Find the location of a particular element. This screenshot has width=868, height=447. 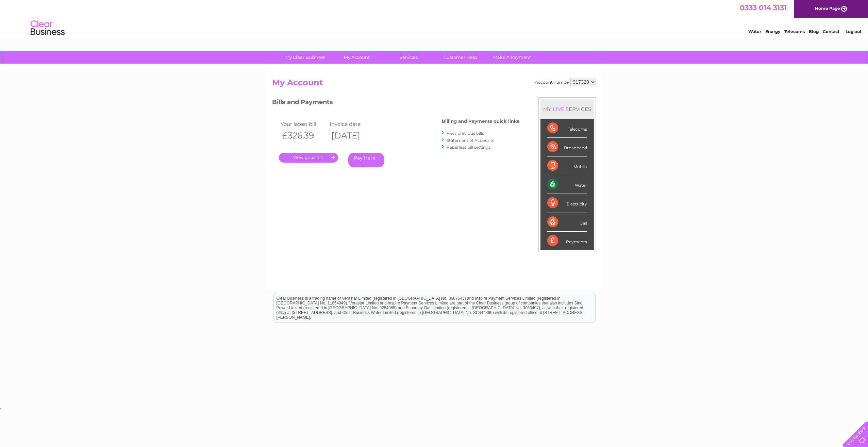

div: Electricity is located at coordinates (567, 203).